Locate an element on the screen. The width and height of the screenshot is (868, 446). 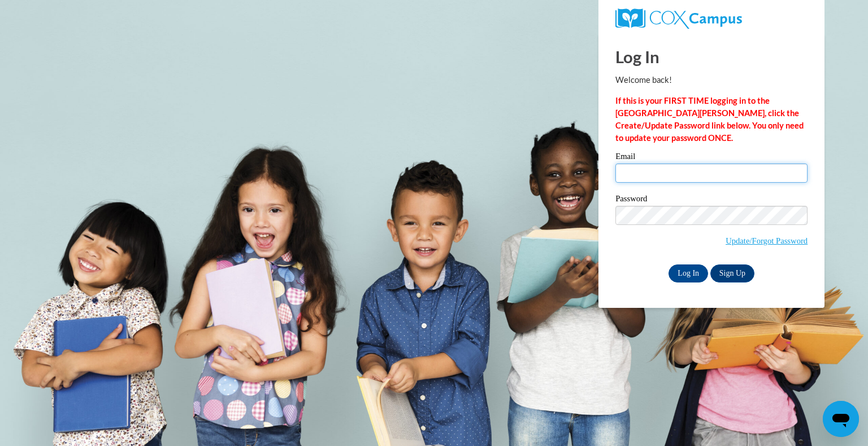
a: Sign Up is located at coordinates (732, 274).